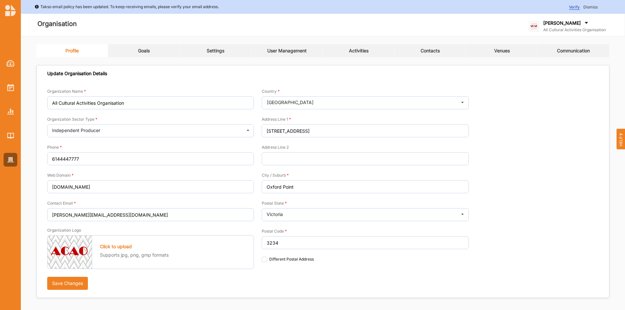 The width and height of the screenshot is (625, 310). What do you see at coordinates (502, 51) in the screenshot?
I see `div: Venues` at bounding box center [502, 51].